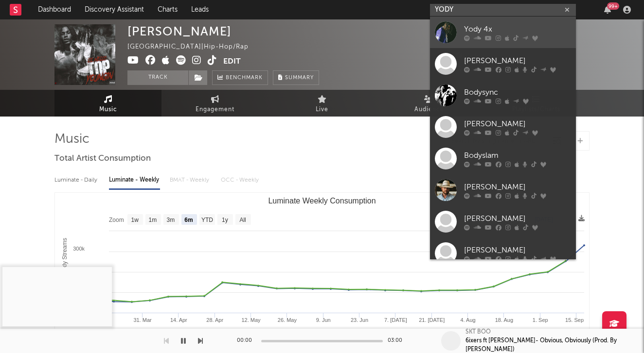  I want to click on span: Summary, so click(299, 78).